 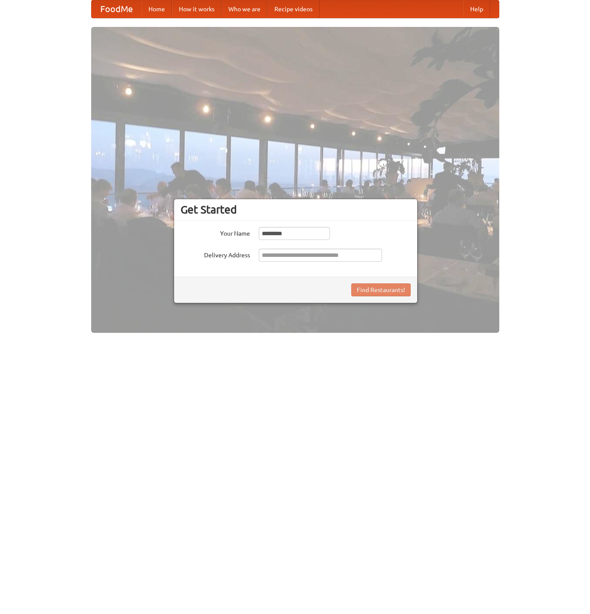 What do you see at coordinates (381, 290) in the screenshot?
I see `button: Find Restaurants!` at bounding box center [381, 290].